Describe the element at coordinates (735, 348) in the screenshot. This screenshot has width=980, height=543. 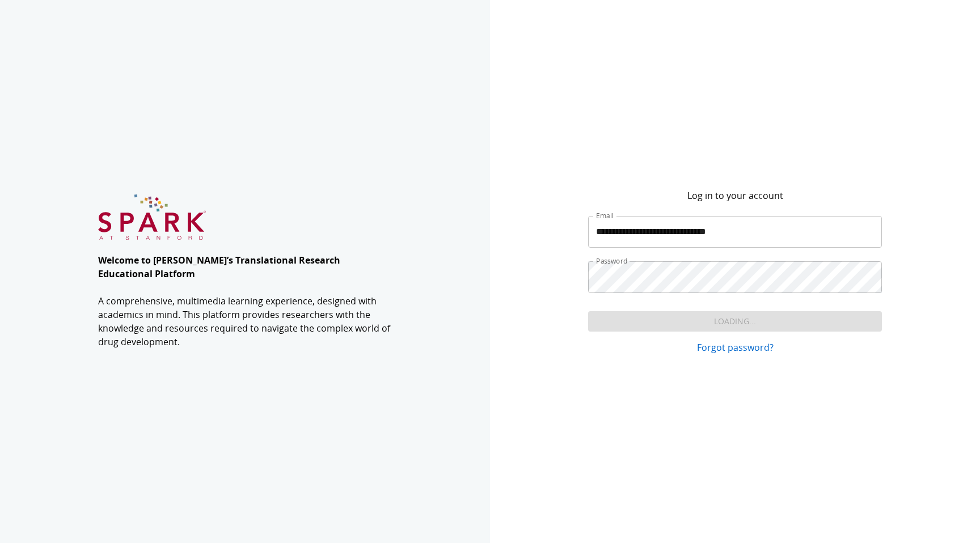
I see `a: Forgot password?` at that location.